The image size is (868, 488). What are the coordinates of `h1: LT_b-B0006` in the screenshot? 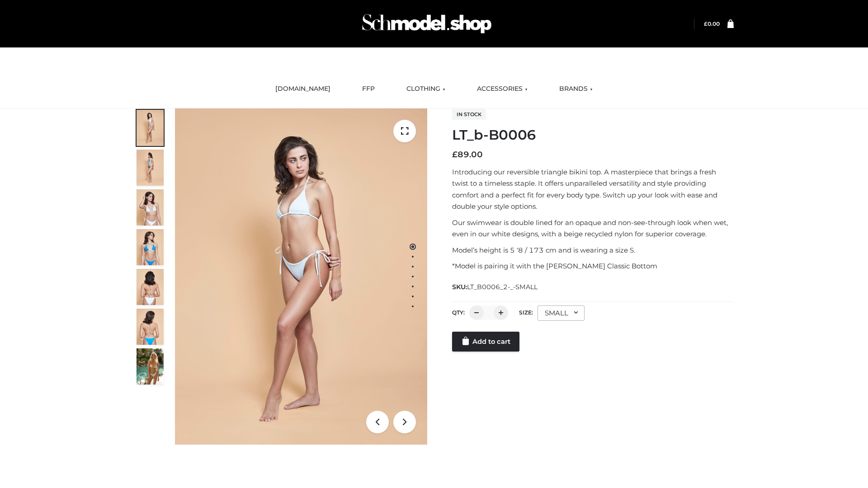 It's located at (592, 135).